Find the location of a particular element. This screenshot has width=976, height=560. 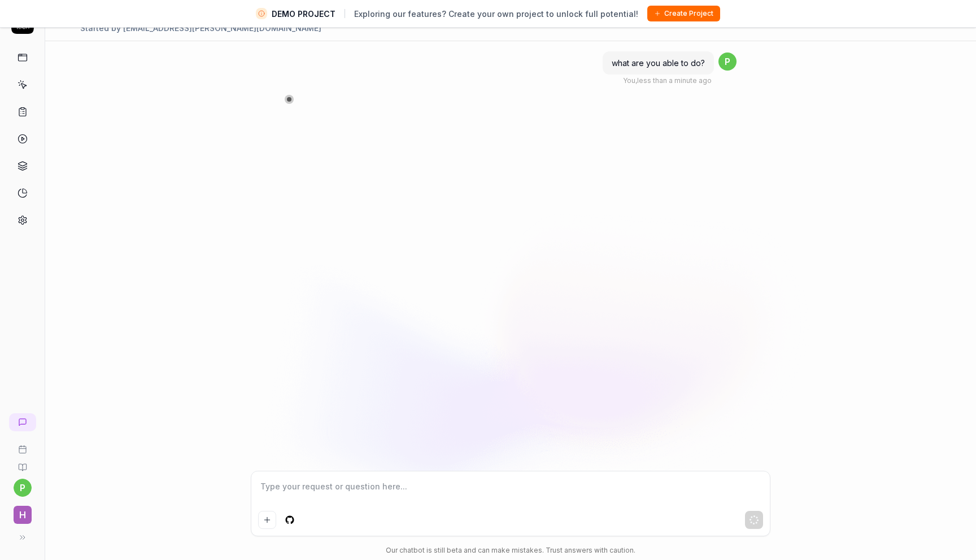

span: what are you able to do? is located at coordinates (658, 63).